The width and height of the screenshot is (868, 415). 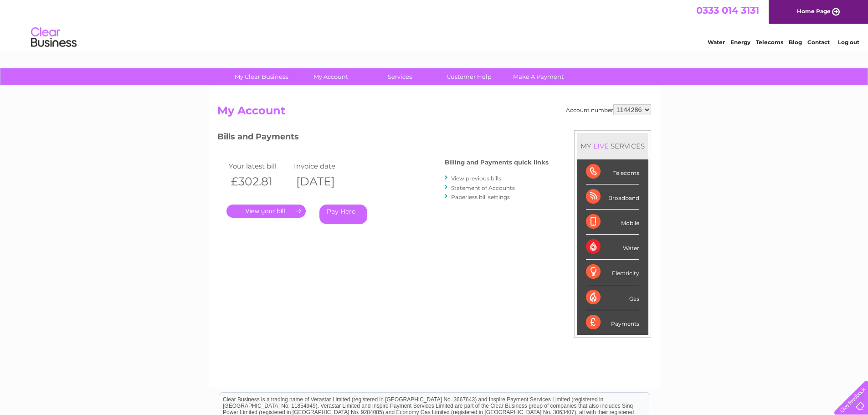 What do you see at coordinates (770, 42) in the screenshot?
I see `a: Telecoms` at bounding box center [770, 42].